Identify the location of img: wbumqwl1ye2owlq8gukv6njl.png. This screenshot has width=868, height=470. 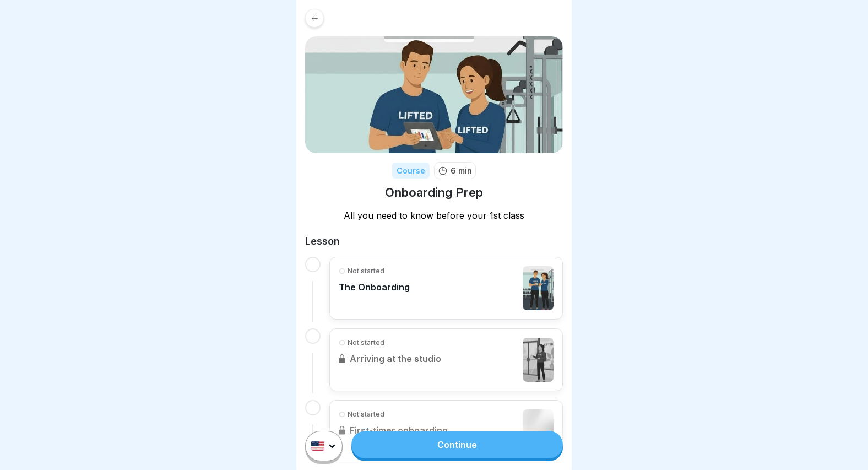
(434, 95).